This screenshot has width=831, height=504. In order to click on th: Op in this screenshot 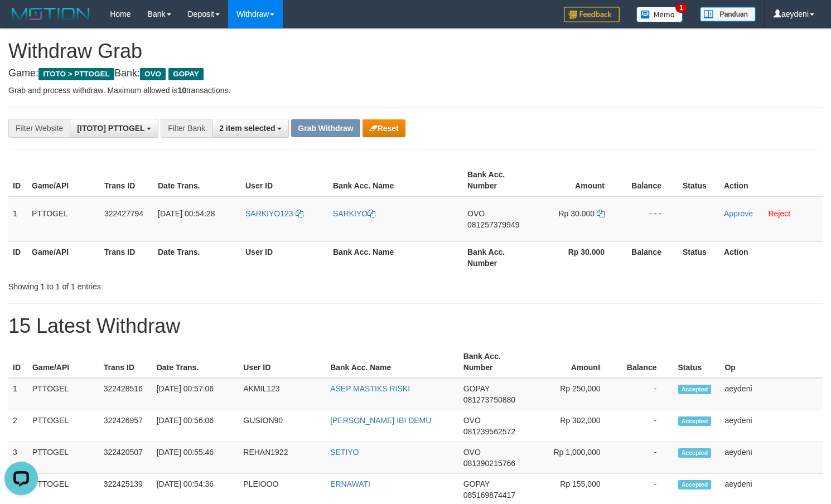, I will do `click(771, 362)`.